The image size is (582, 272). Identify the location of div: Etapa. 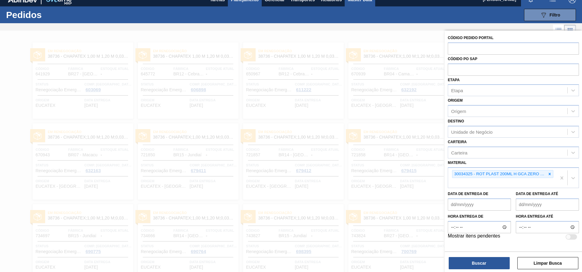
(457, 90).